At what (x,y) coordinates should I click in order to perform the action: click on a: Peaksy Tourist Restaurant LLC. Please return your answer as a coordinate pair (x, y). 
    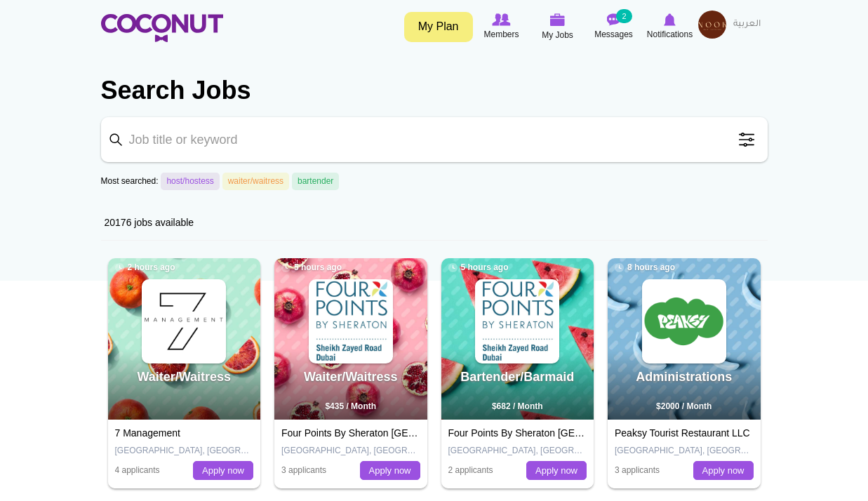
    Looking at the image, I should click on (682, 433).